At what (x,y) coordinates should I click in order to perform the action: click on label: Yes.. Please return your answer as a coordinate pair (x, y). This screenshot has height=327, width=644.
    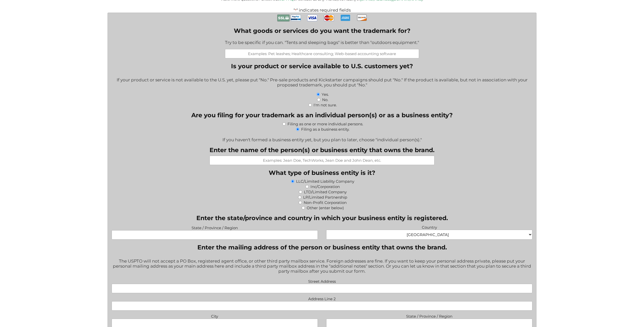
    Looking at the image, I should click on (325, 94).